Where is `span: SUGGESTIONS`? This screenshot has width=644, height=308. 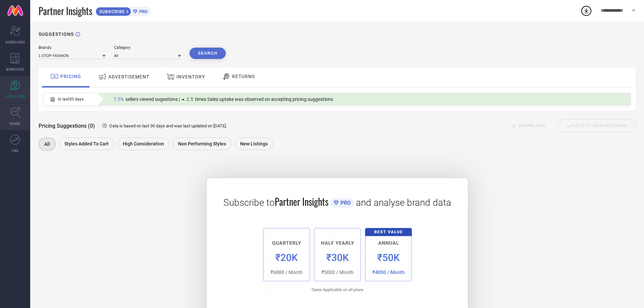 span: SUGGESTIONS is located at coordinates (15, 96).